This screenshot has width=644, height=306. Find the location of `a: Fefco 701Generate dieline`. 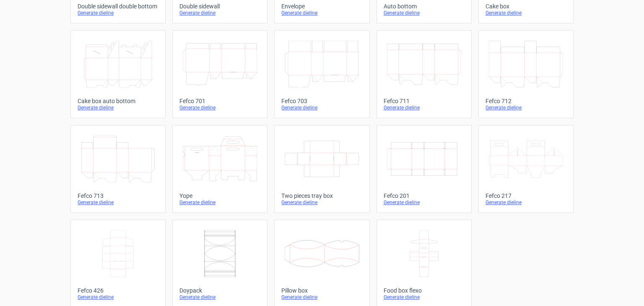

a: Fefco 701Generate dieline is located at coordinates (220, 74).